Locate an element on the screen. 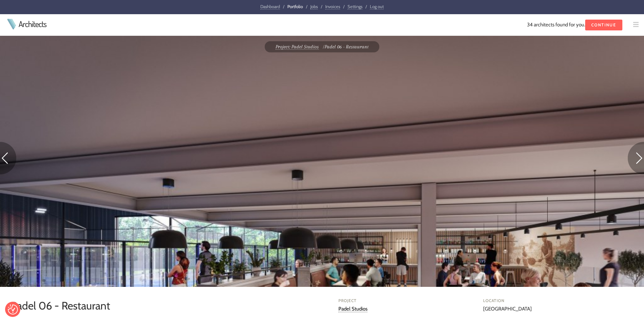 The width and height of the screenshot is (644, 322). h4: Project is located at coordinates (408, 301).